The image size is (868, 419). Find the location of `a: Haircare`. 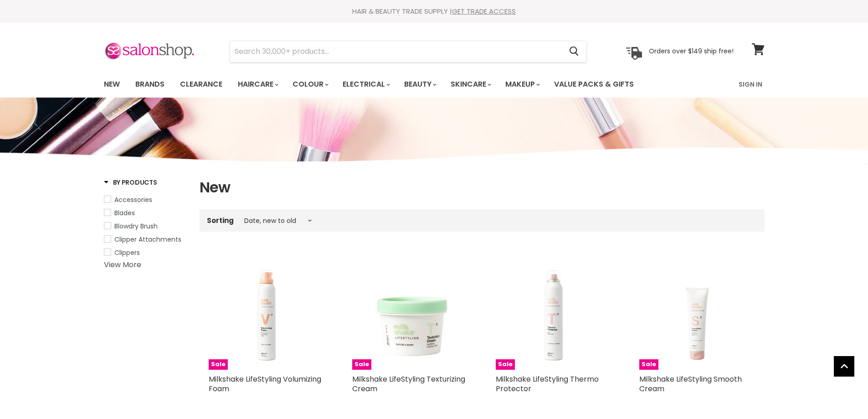

a: Haircare is located at coordinates (257, 84).